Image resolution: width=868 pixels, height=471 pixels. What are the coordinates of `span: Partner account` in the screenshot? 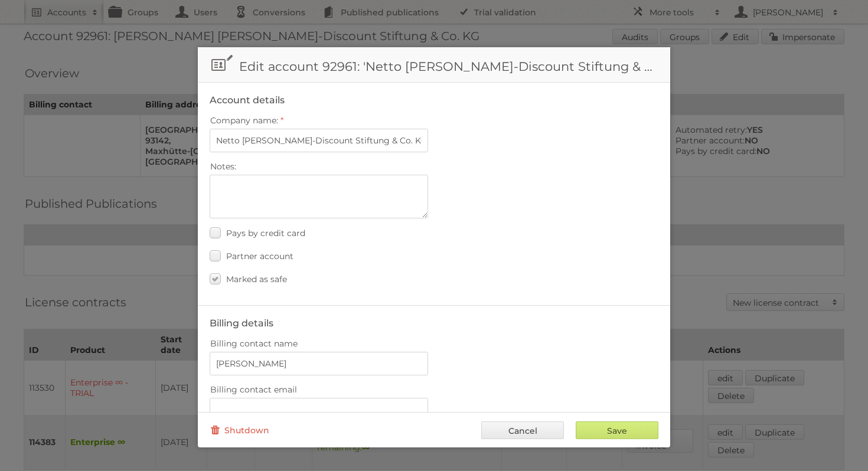 It's located at (260, 256).